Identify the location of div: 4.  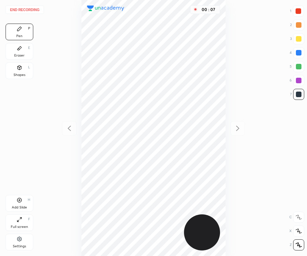
(297, 53).